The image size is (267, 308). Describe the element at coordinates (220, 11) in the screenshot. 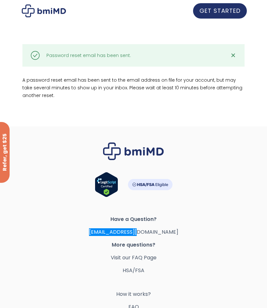

I see `span: GET STARTED` at that location.